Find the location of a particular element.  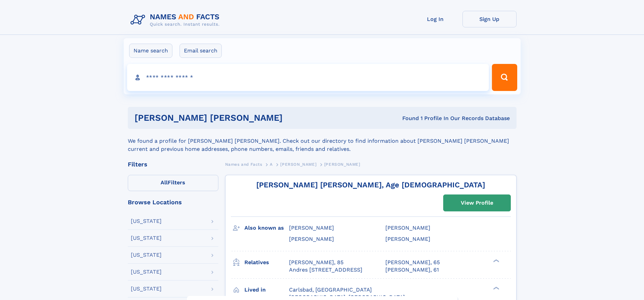

a: Sign Up is located at coordinates (489, 19).